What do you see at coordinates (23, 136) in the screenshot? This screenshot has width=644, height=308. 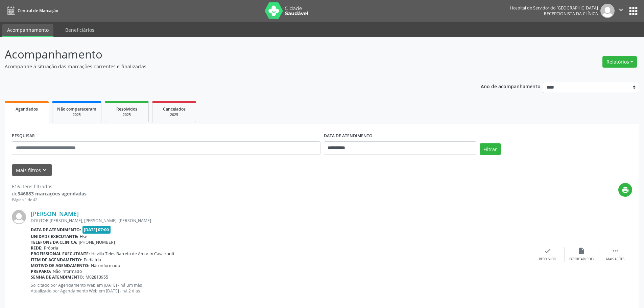 I see `label: PESQUISAR` at bounding box center [23, 136].